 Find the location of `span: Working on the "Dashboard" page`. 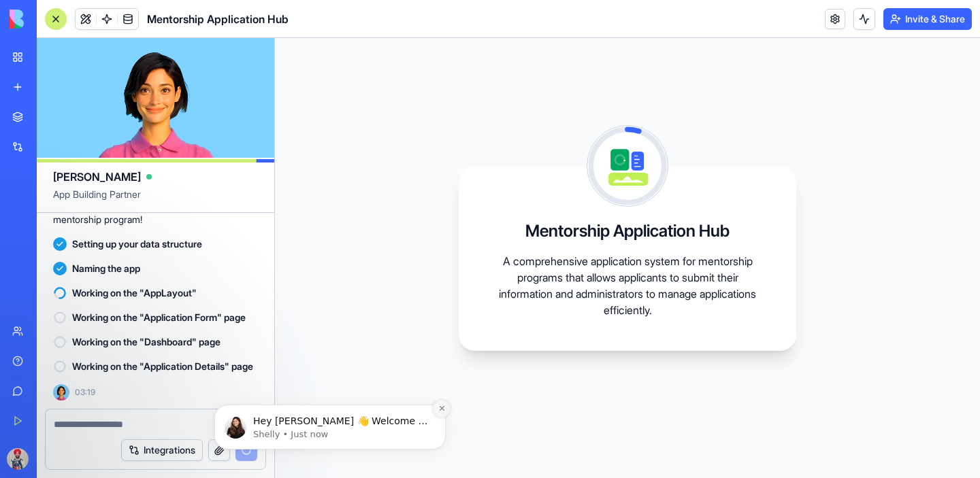

span: Working on the "Dashboard" page is located at coordinates (146, 342).